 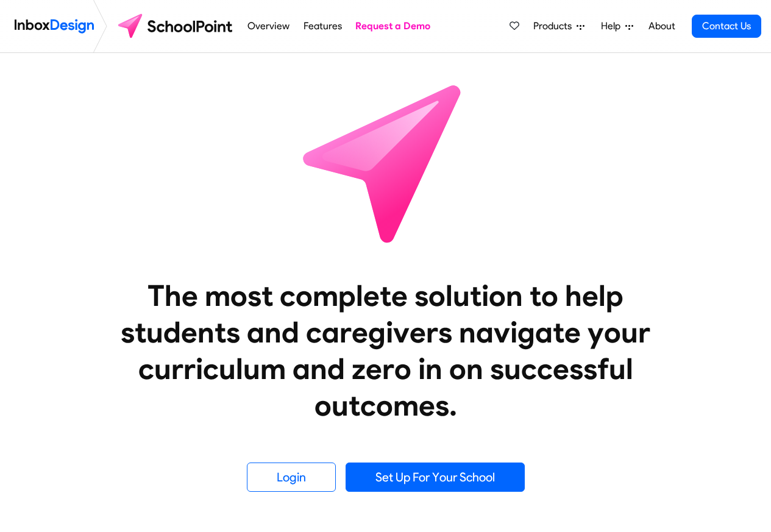 What do you see at coordinates (386, 163) in the screenshot?
I see `img: icon_schoolpoint.svg` at bounding box center [386, 163].